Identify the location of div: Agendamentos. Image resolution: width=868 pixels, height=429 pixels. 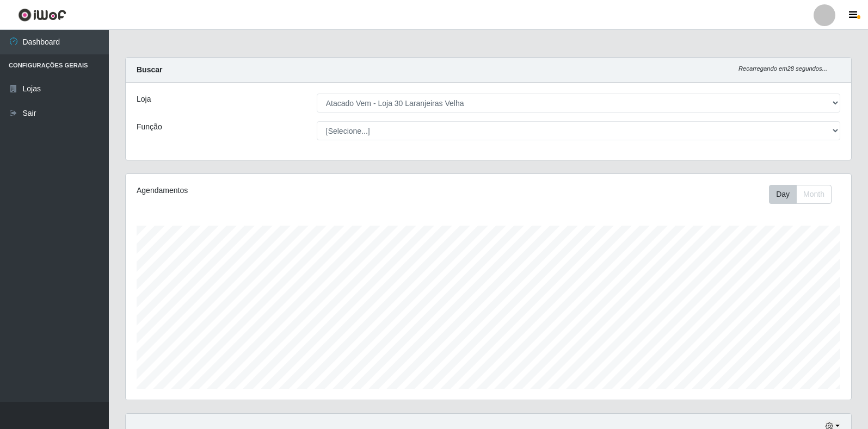
(278, 190).